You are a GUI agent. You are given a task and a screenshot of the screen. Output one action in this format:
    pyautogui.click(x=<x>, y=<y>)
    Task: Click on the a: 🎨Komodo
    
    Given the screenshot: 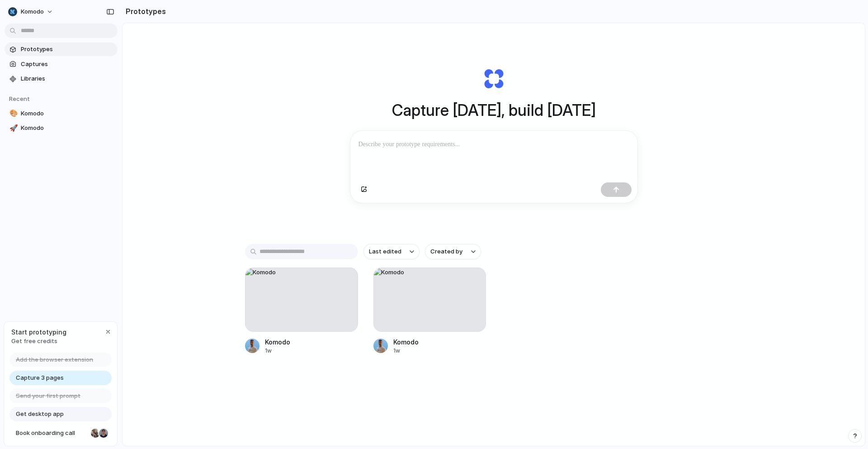 What is the action you would take?
    pyautogui.click(x=61, y=113)
    